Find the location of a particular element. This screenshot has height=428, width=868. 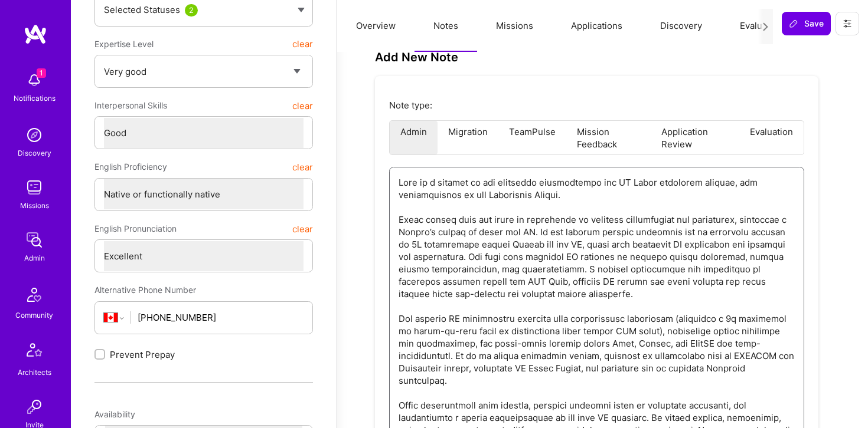

div: Availability is located at coordinates (203, 415).